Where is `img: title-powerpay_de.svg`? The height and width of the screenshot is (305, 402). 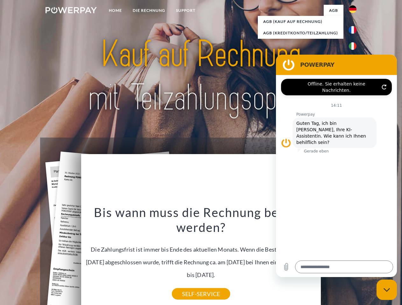 img: title-powerpay_de.svg is located at coordinates (201, 76).